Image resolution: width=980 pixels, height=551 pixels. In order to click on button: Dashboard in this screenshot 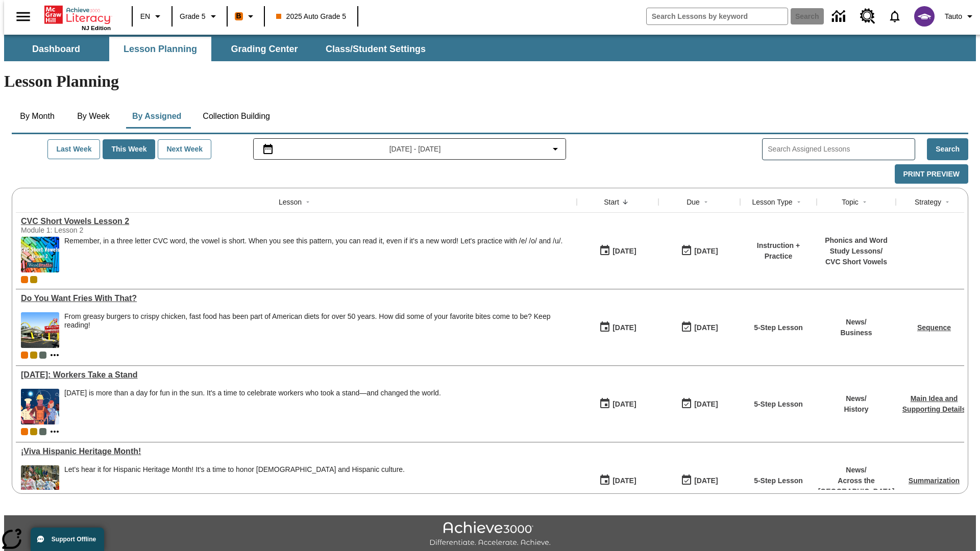, I will do `click(56, 49)`.